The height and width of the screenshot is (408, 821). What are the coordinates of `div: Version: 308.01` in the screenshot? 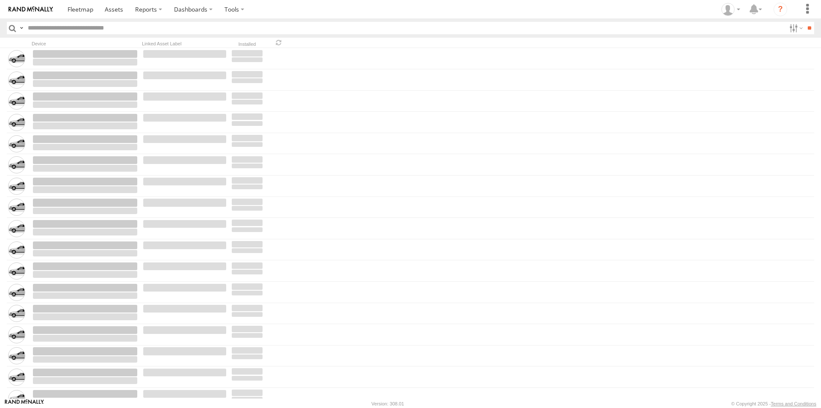 It's located at (388, 403).